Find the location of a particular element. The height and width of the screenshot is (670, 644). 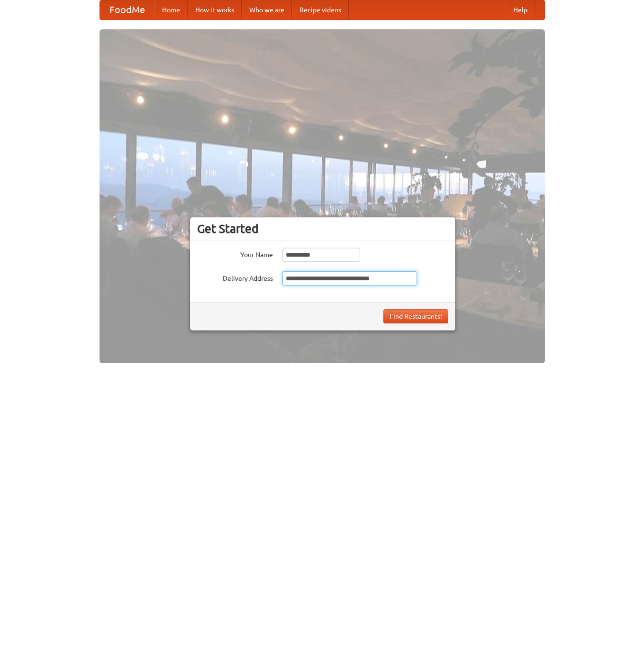

a: Home is located at coordinates (171, 10).